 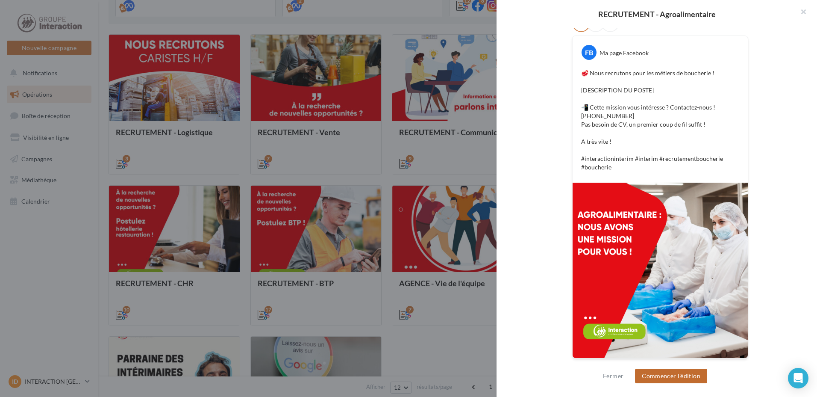 I want to click on button: Fermer, so click(x=613, y=376).